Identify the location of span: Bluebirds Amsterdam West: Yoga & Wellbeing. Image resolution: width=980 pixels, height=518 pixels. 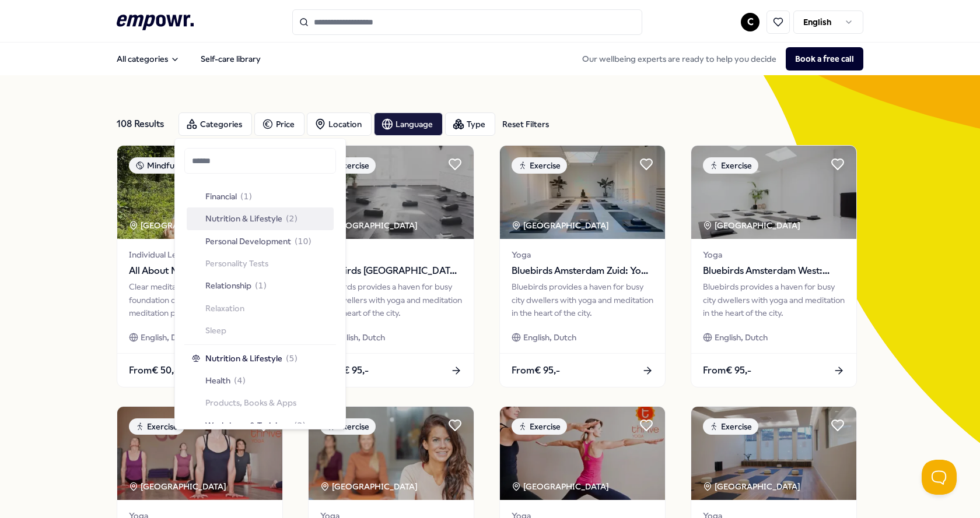
(773, 271).